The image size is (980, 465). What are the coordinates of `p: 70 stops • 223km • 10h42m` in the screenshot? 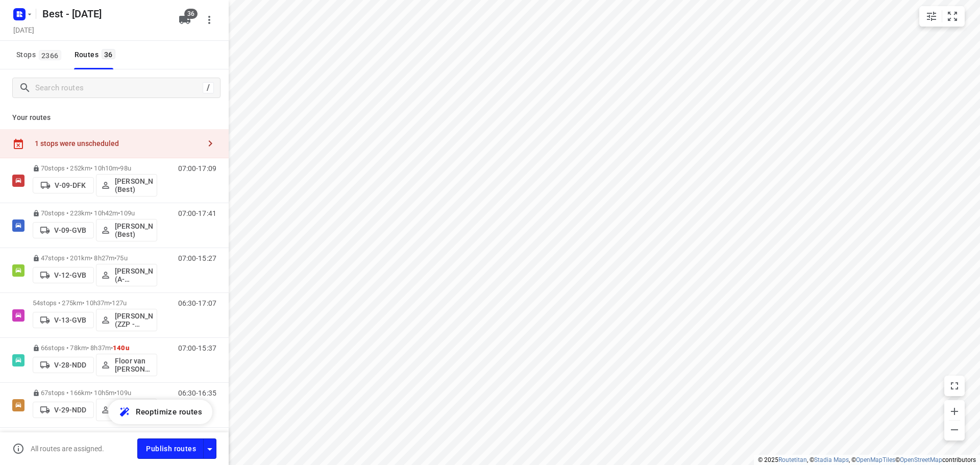 It's located at (95, 213).